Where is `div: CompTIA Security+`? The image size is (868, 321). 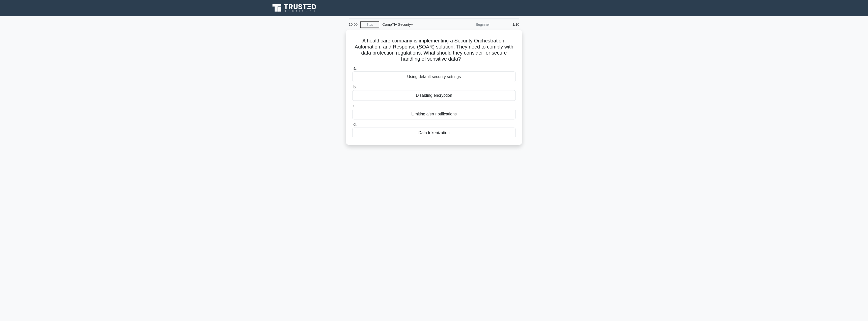
div: CompTIA Security+ is located at coordinates (414, 25).